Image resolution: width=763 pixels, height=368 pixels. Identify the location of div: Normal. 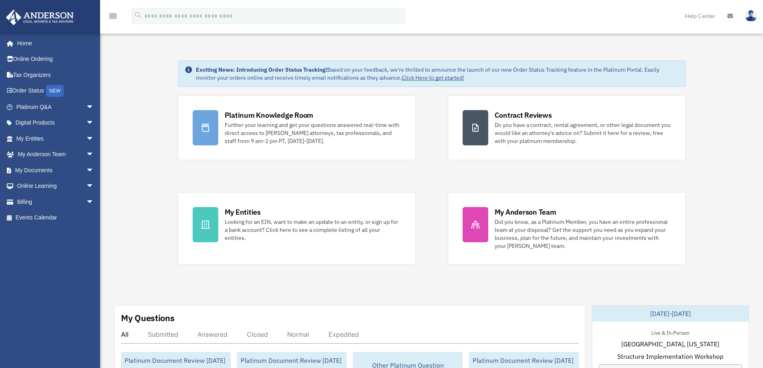
(298, 334).